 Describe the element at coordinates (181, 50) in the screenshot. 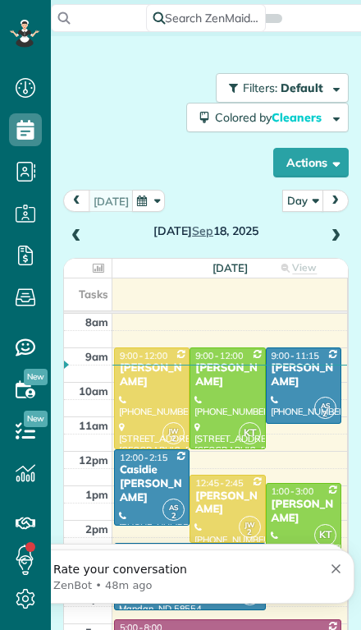

I see `div: message notification from ZenBot, 48m ago. Rate your conversation` at that location.